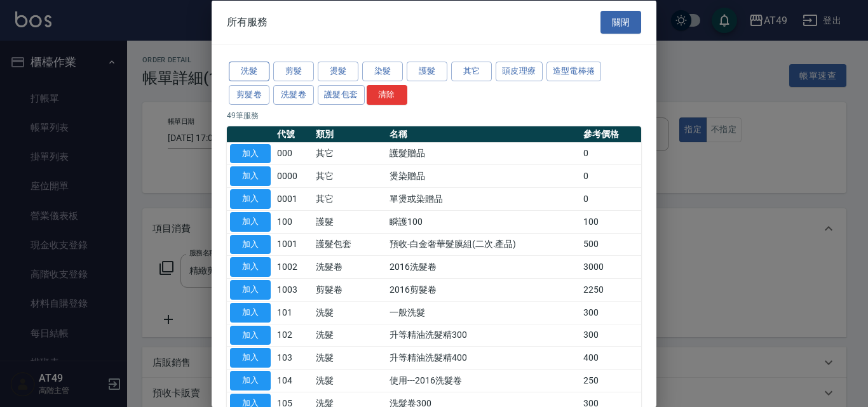 The image size is (868, 407). I want to click on th: 類別, so click(350, 134).